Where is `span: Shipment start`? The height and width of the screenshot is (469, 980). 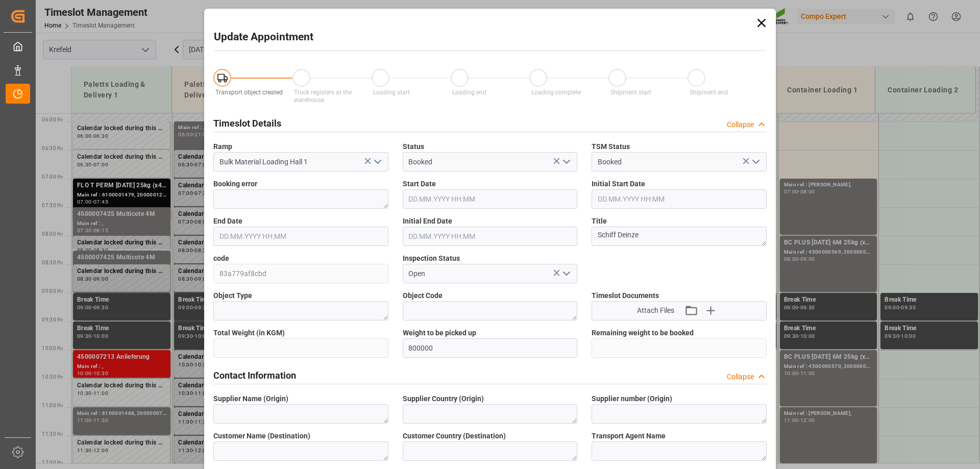 span: Shipment start is located at coordinates (631, 92).